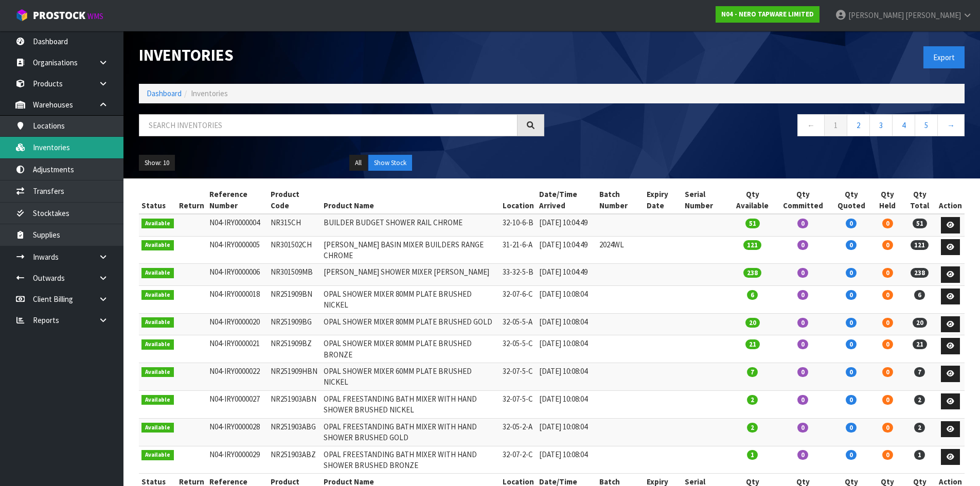 The height and width of the screenshot is (486, 980). Describe the element at coordinates (294, 460) in the screenshot. I see `td: NR251903ABZ` at that location.